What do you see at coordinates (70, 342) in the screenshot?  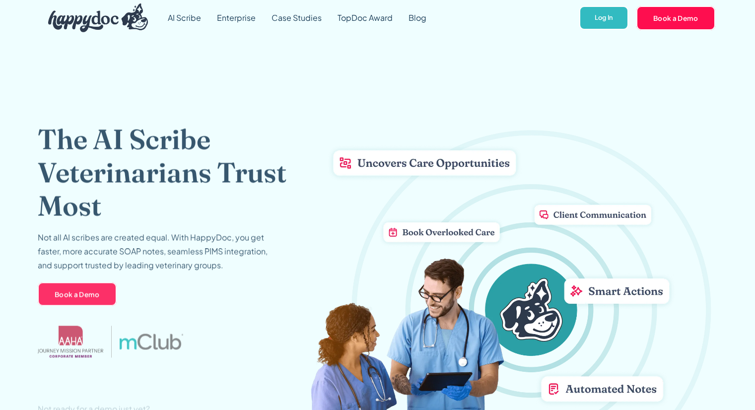 I see `img: AAHA Advantage logo` at bounding box center [70, 342].